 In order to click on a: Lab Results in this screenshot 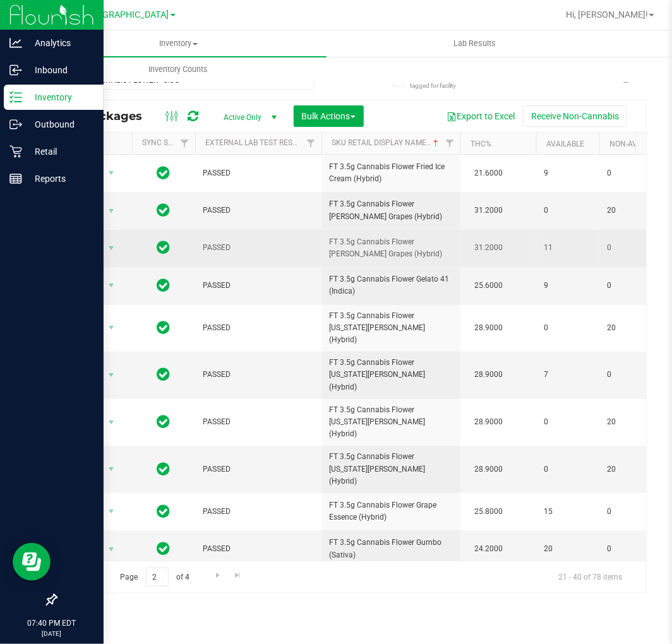, I will do `click(474, 44)`.